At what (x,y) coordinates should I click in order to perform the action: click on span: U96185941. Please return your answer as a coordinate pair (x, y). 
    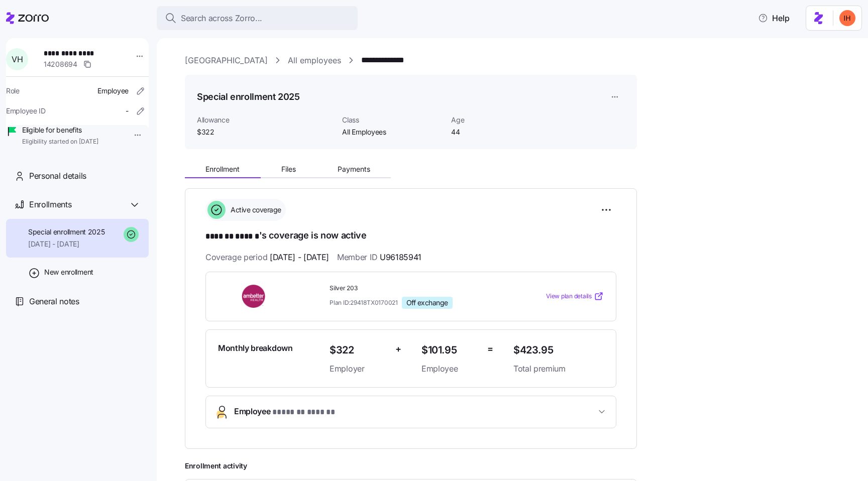
    Looking at the image, I should click on (400, 257).